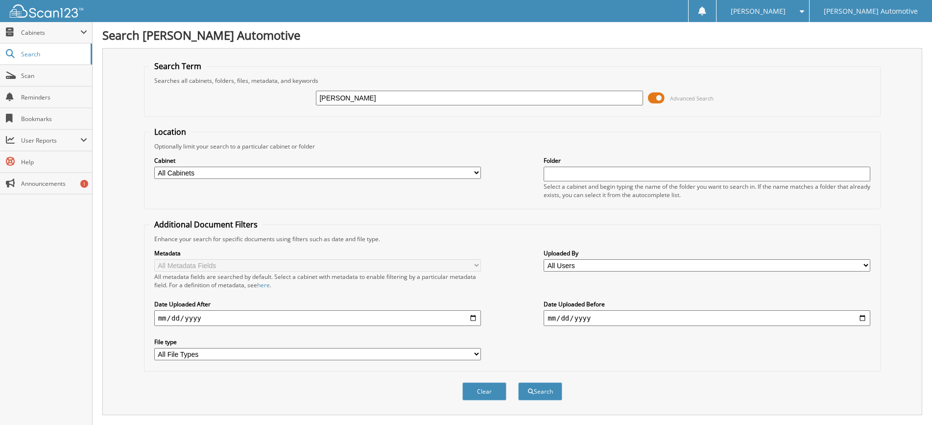  Describe the element at coordinates (512, 239) in the screenshot. I see `div: Enhance your search for specific documents using filters such as date and file type.` at that location.